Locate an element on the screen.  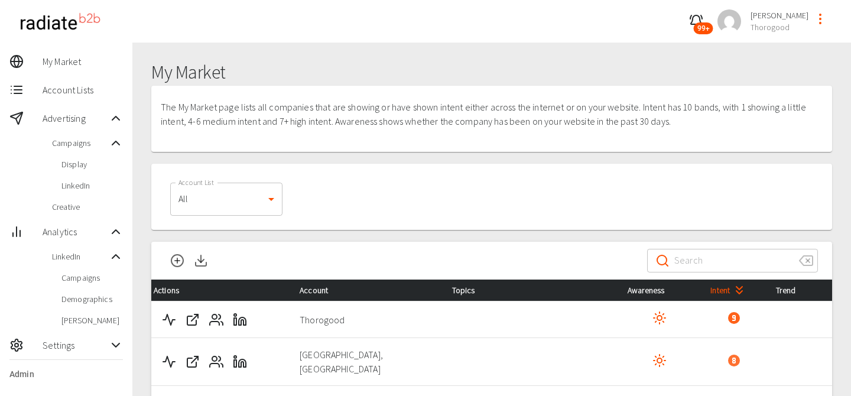
span: Settings is located at coordinates (76, 345).